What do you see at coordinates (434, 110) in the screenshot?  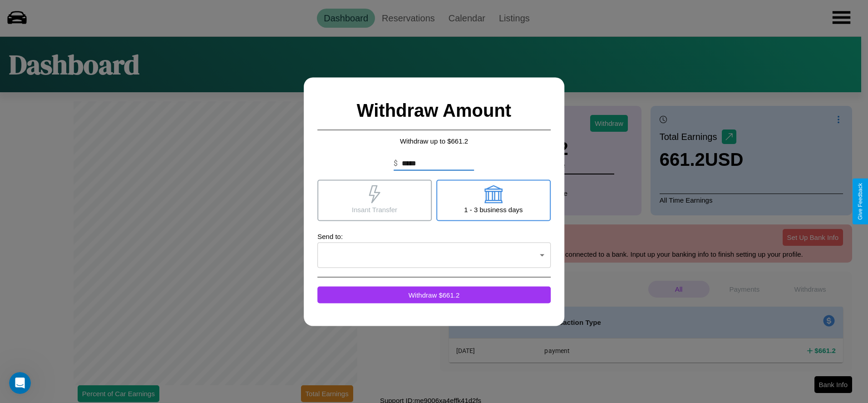 I see `h2: Withdraw Amount` at bounding box center [434, 110].